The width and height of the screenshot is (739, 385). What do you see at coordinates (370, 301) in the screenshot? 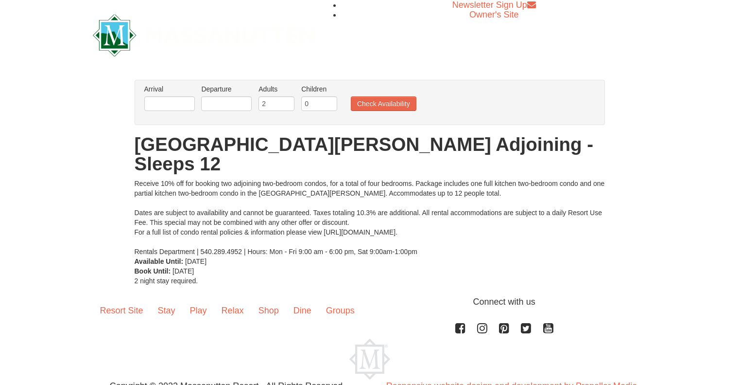
I see `p: Connect with us` at bounding box center [370, 301].